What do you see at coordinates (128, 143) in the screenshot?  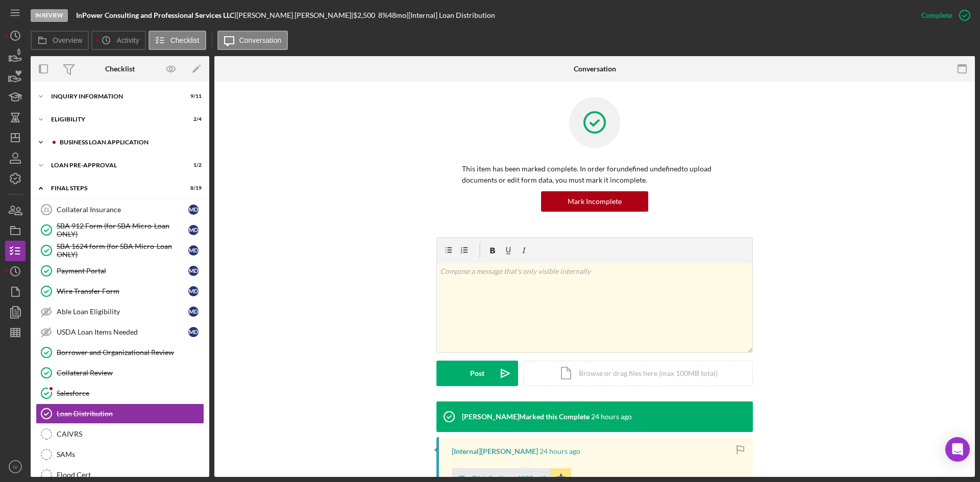 I see `div: BUSINESS LOAN APPLICATION` at bounding box center [128, 143].